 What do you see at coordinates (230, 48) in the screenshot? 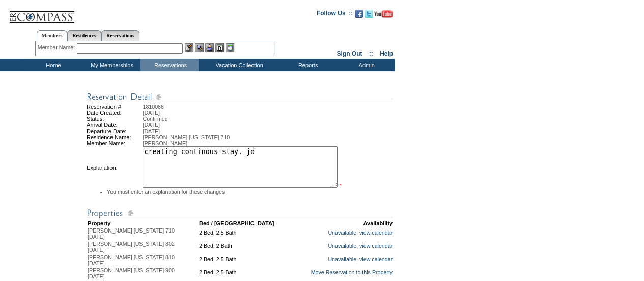
I see `img: b_calculator.gif` at bounding box center [230, 48].